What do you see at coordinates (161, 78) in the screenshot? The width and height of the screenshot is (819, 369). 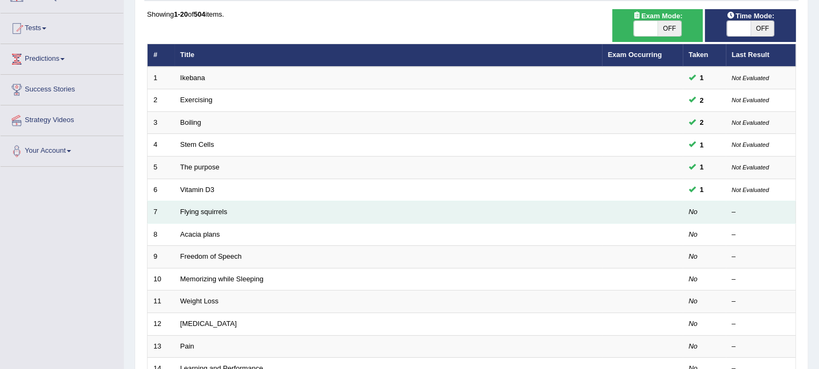 I see `td: 1` at bounding box center [161, 78].